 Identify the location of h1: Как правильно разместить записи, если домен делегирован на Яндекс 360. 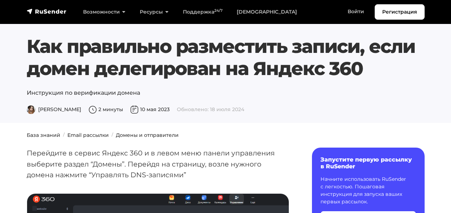
(226, 57).